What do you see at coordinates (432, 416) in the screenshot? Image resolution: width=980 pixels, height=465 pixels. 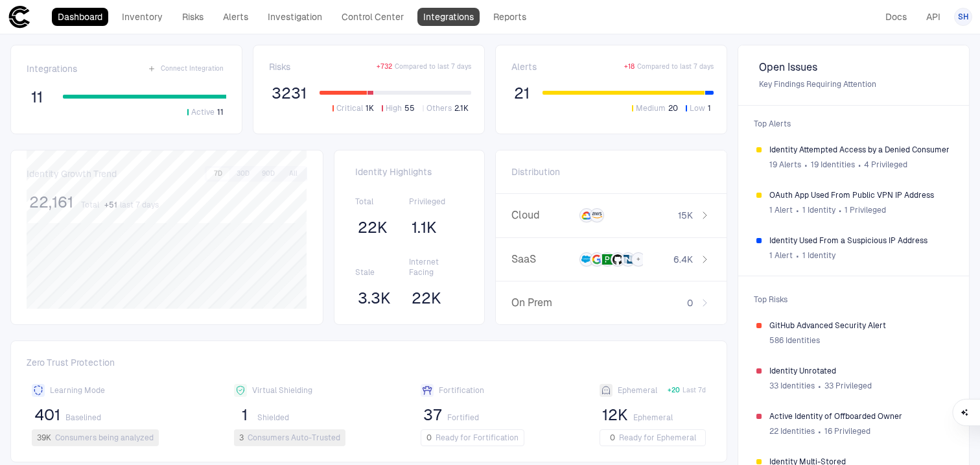 I see `span: 37` at bounding box center [432, 416].